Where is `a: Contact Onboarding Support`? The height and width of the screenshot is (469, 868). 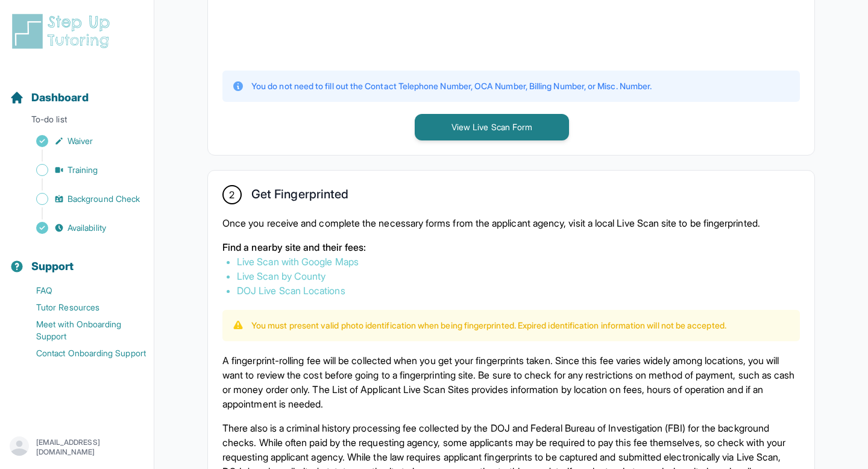 a: Contact Onboarding Support is located at coordinates (81, 353).